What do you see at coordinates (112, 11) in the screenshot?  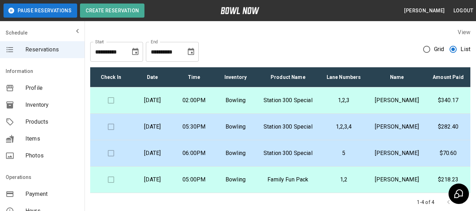 I see `button: Create Reservation` at bounding box center [112, 11].